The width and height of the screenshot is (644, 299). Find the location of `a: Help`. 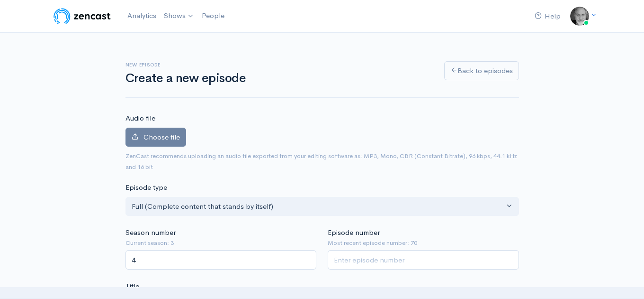

a: Help is located at coordinates (548, 16).